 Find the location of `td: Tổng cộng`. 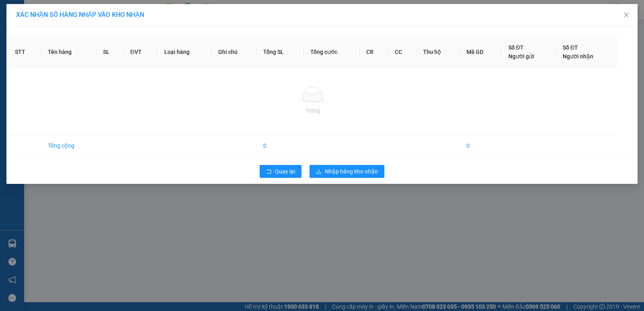

td: Tổng cộng is located at coordinates (69, 146).